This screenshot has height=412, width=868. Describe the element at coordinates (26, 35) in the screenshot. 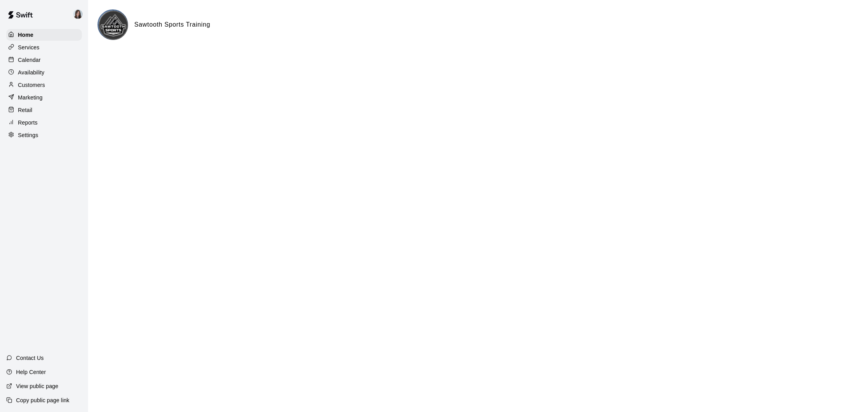

I see `p: Home` at that location.